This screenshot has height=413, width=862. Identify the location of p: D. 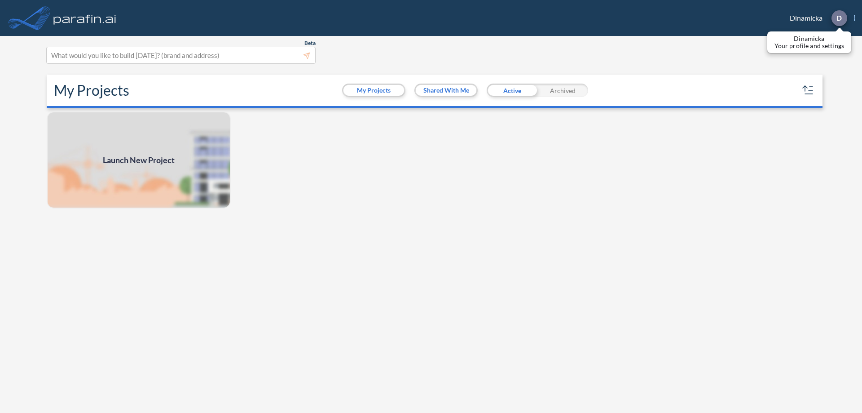
(839, 18).